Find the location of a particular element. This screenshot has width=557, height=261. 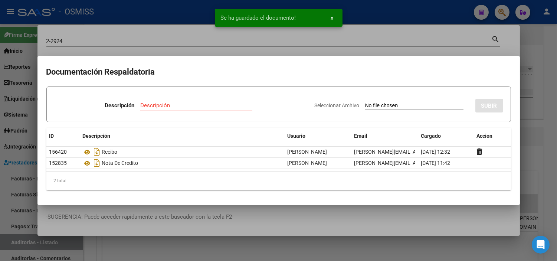

p: Descripción is located at coordinates (119, 105).